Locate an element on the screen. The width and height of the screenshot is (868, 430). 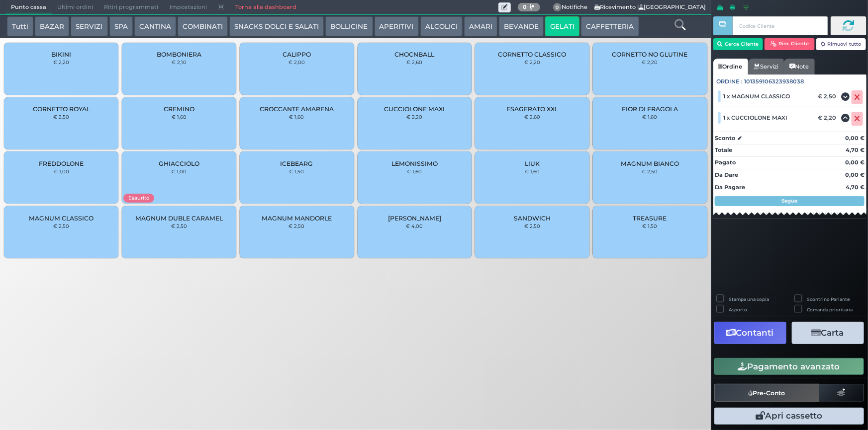
button: Rim. Cliente is located at coordinates (790, 44).